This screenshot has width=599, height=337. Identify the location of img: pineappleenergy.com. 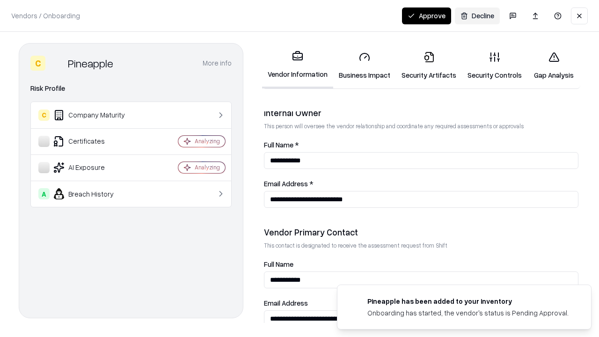
(354, 302).